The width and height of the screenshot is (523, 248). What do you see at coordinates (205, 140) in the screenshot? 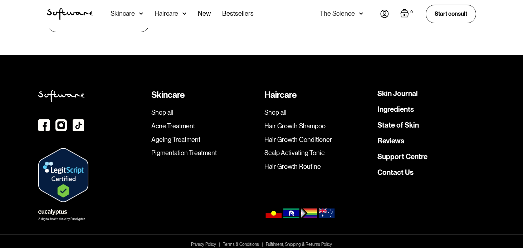
I see `a: Ageing Treatment` at bounding box center [205, 140].